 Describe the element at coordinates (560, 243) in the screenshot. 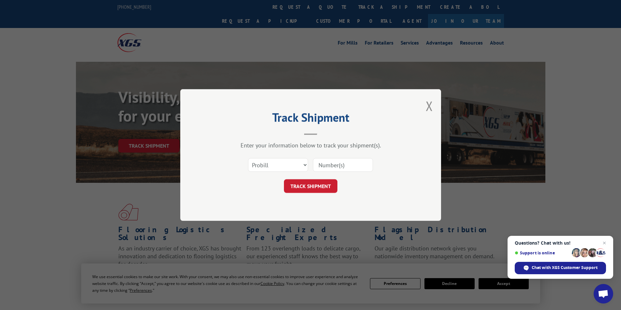

I see `span: Questions? Chat with us!` at that location.